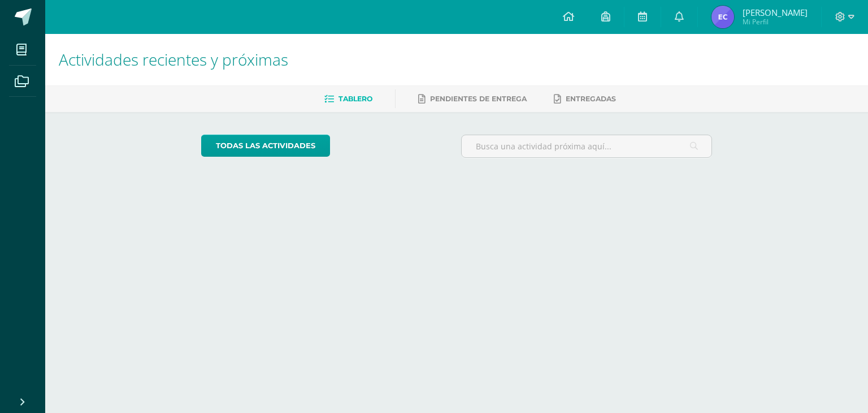 Image resolution: width=868 pixels, height=413 pixels. Describe the element at coordinates (586, 146) in the screenshot. I see `input: Busca una actividad próxima aquí...` at that location.